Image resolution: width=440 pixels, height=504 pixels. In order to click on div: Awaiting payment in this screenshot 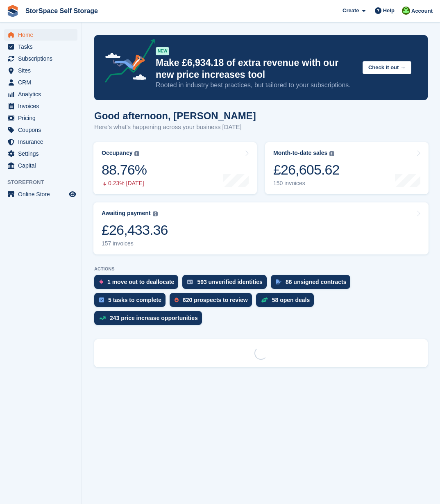, I will do `click(126, 213)`.